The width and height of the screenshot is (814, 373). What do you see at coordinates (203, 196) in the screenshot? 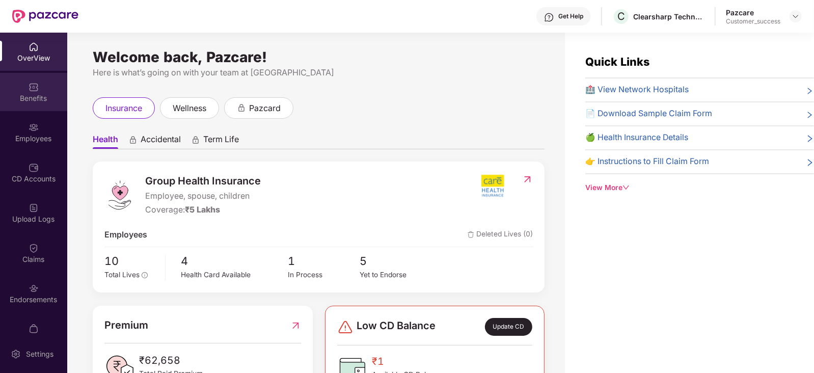
I see `span: Employee, spouse, children` at bounding box center [203, 196].